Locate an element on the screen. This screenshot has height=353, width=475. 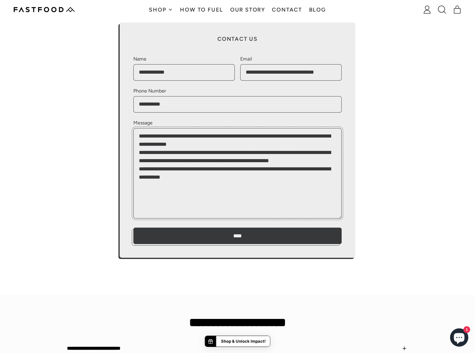
a: Fastfood is located at coordinates (44, 9).